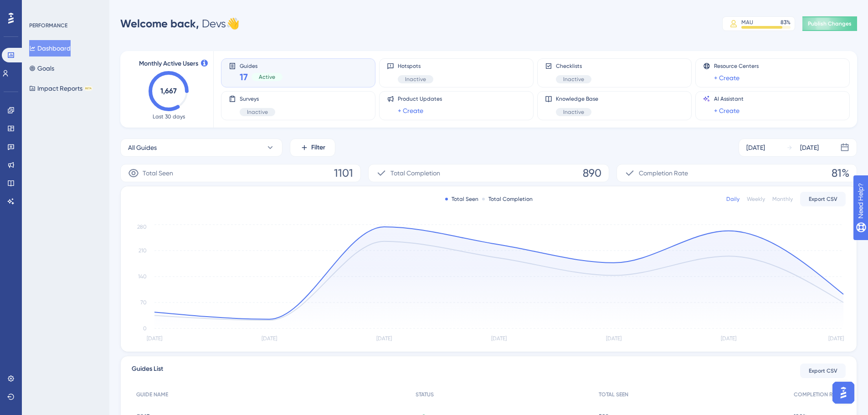 The image size is (868, 415). Describe the element at coordinates (201, 147) in the screenshot. I see `button: All Guides` at that location.